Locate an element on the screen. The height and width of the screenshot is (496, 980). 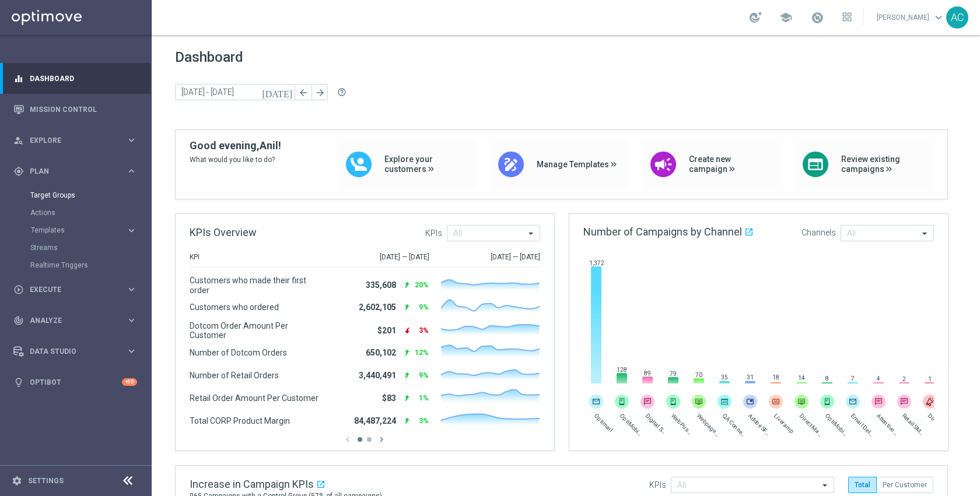
i: play_circle_outline is located at coordinates (19, 290).